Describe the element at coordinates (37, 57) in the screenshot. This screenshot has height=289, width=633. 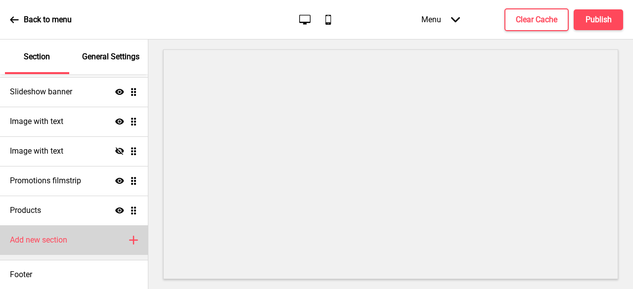
I see `p: Section` at that location.